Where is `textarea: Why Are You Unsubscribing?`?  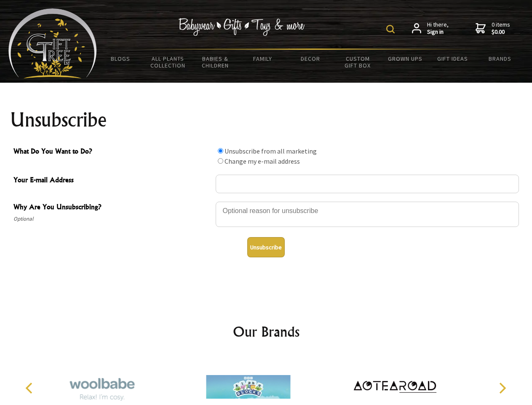
textarea: Why Are You Unsubscribing? is located at coordinates (368, 214).